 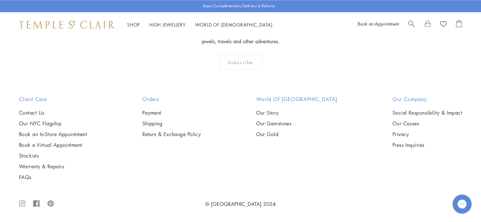 What do you see at coordinates (458, 25) in the screenshot?
I see `a: Open Shopping Bag` at bounding box center [458, 25].